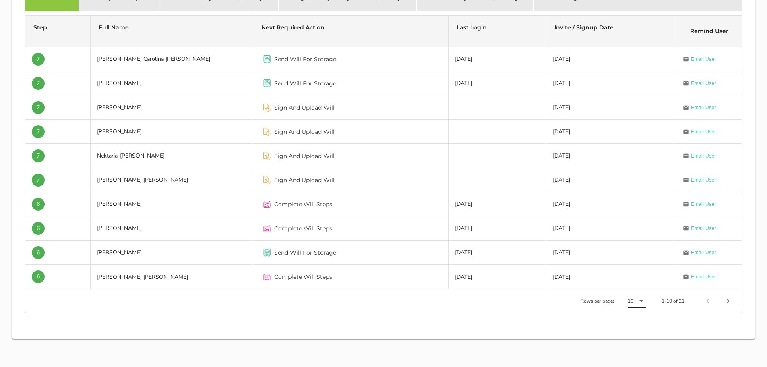 Image resolution: width=767 pixels, height=367 pixels. Describe the element at coordinates (584, 27) in the screenshot. I see `span: Invite / Signup Date` at that location.